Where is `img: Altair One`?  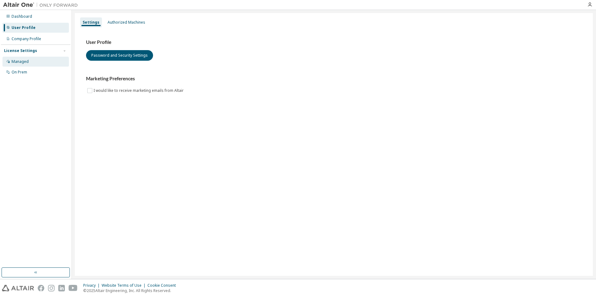
img: Altair One is located at coordinates (42, 5).